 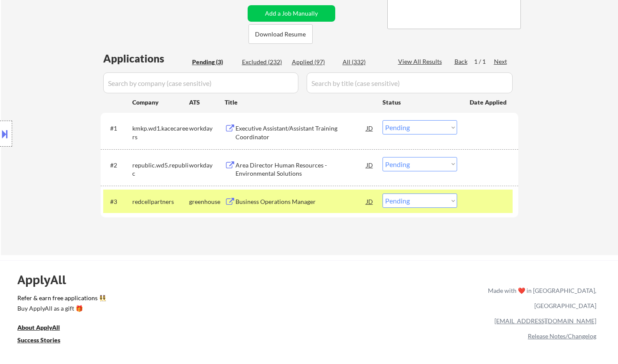 I want to click on div: 1 / 1, so click(x=484, y=61).